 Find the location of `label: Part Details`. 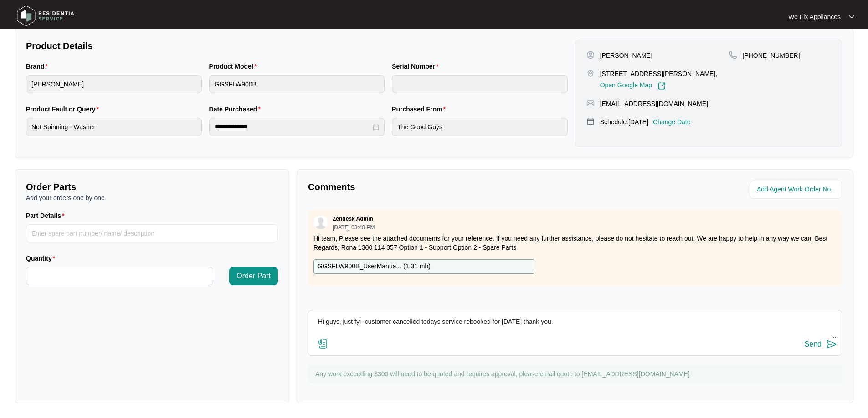

label: Part Details is located at coordinates (47, 216).